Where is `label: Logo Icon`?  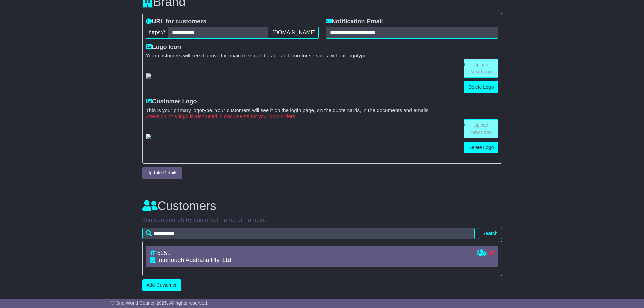
label: Logo Icon is located at coordinates (163, 48).